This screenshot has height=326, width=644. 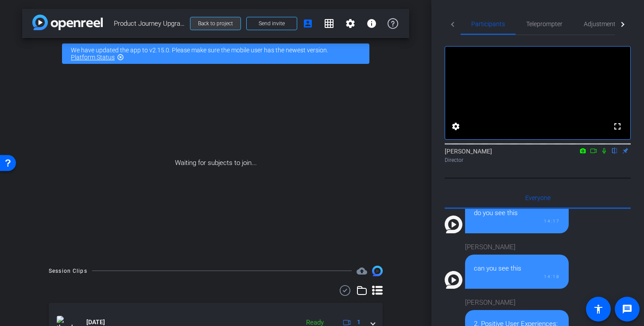 I want to click on div: Waiting for subjects to join..., so click(x=216, y=163).